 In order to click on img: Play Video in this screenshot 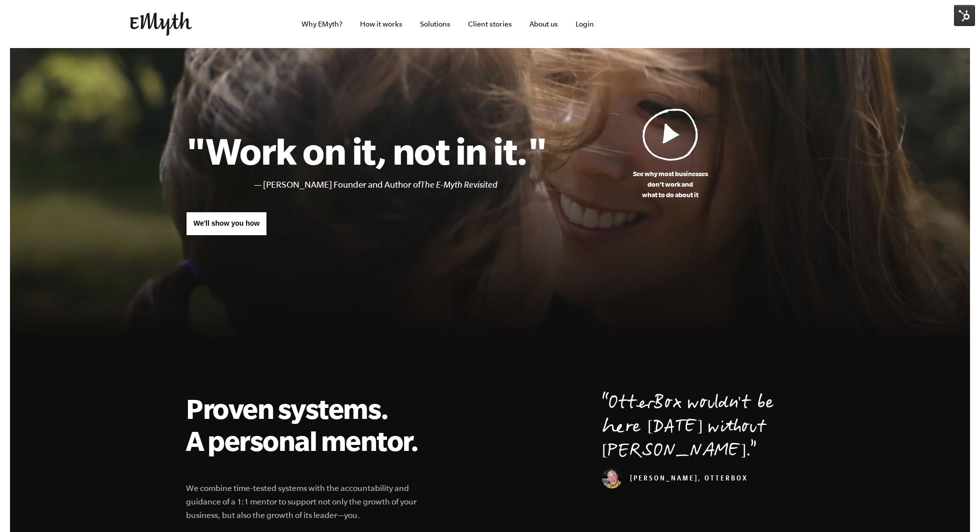, I will do `click(670, 134)`.